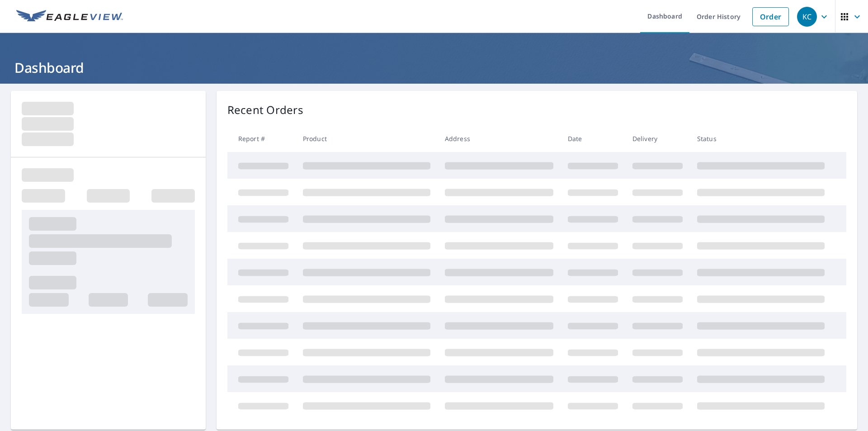 Image resolution: width=868 pixels, height=431 pixels. I want to click on th: Report #, so click(261, 138).